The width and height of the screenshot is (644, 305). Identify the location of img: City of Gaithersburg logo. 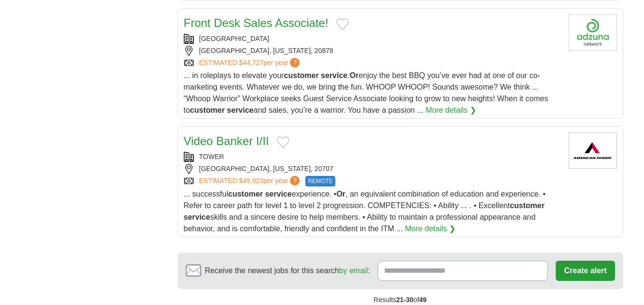
(593, 33).